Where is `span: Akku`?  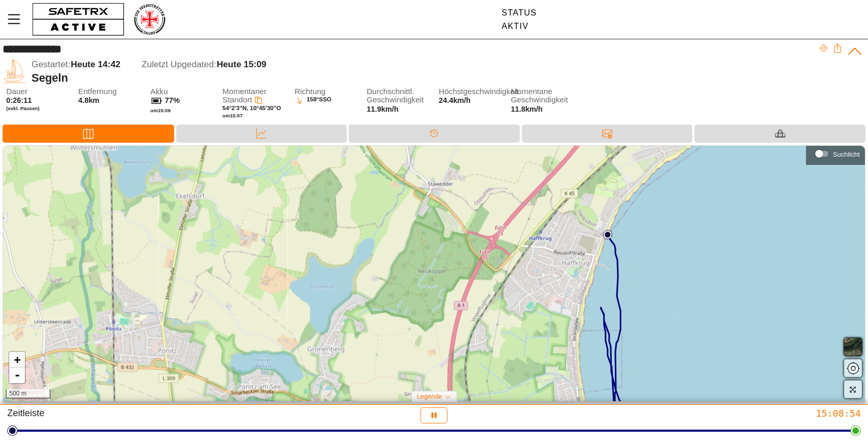 span: Akku is located at coordinates (183, 91).